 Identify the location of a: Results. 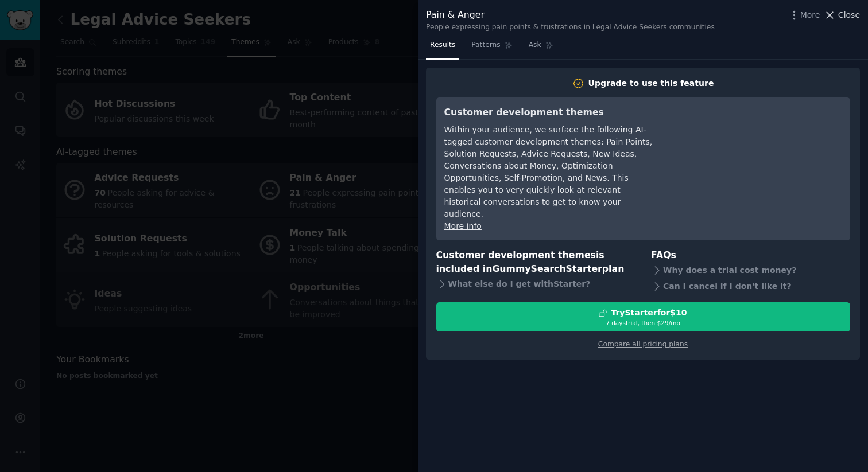
(442, 48).